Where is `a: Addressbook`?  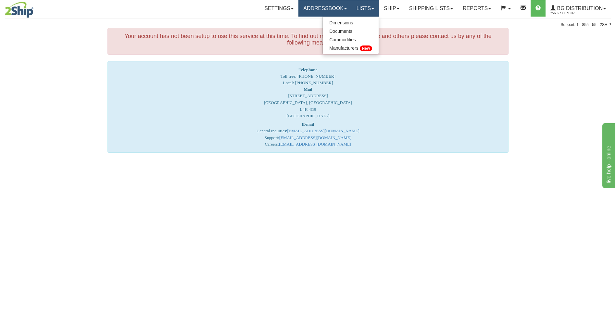
a: Addressbook is located at coordinates (325, 8).